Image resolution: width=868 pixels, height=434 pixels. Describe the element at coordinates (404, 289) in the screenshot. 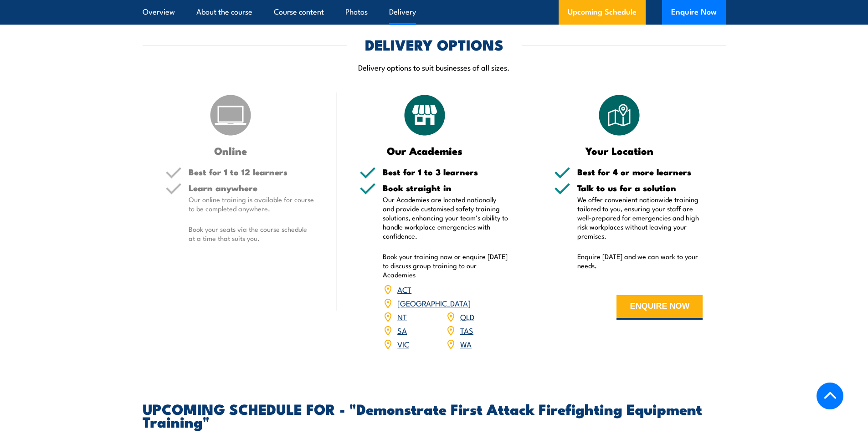

I see `a: ACT` at that location.